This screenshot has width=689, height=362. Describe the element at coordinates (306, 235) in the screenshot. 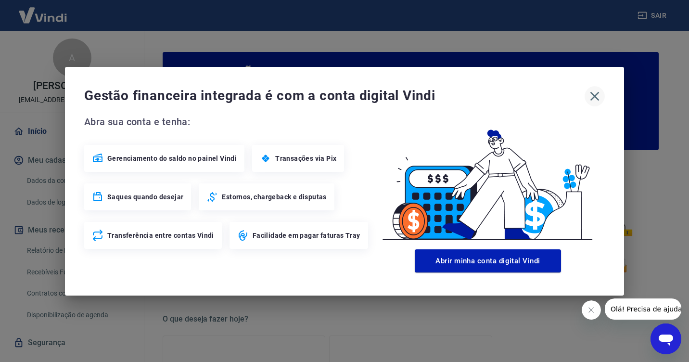

I see `span: Facilidade em pagar faturas Tray` at that location.